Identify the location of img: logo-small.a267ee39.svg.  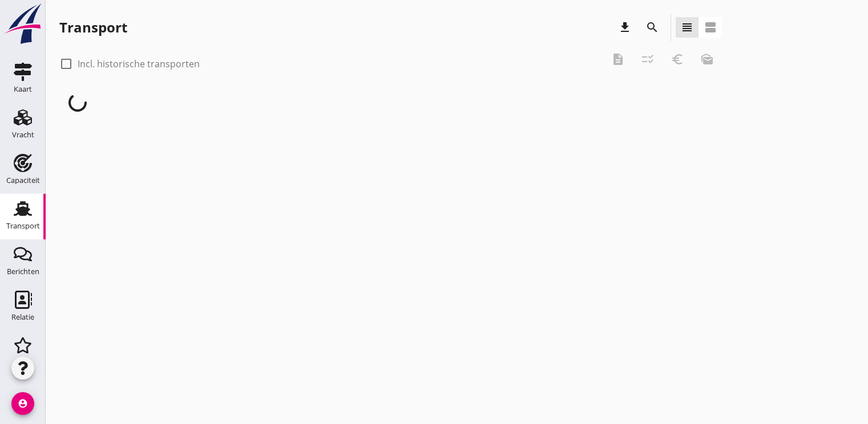
(23, 24).